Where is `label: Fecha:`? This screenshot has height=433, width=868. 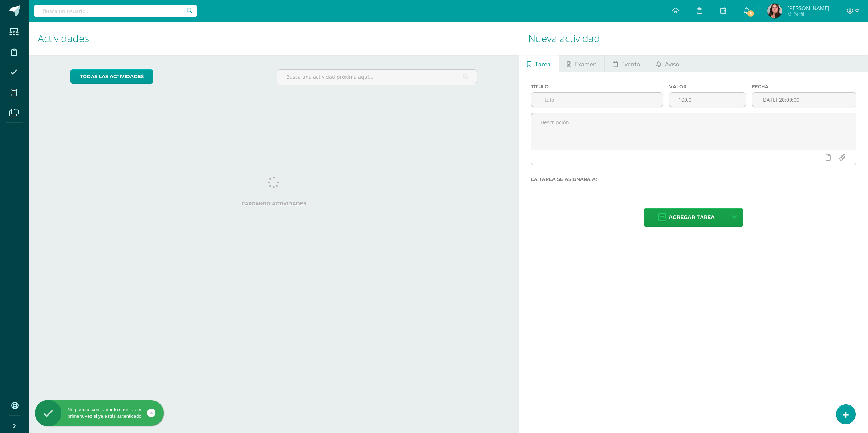 label: Fecha: is located at coordinates (804, 86).